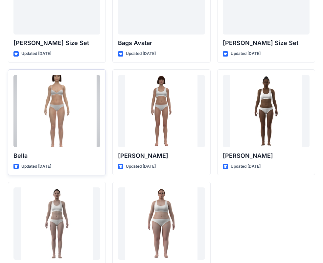 This screenshot has height=263, width=323. What do you see at coordinates (266, 111) in the screenshot?
I see `a: Gabrielle` at bounding box center [266, 111].